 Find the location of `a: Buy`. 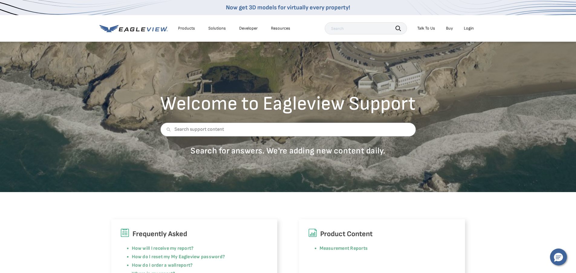

a: Buy is located at coordinates (449, 28).